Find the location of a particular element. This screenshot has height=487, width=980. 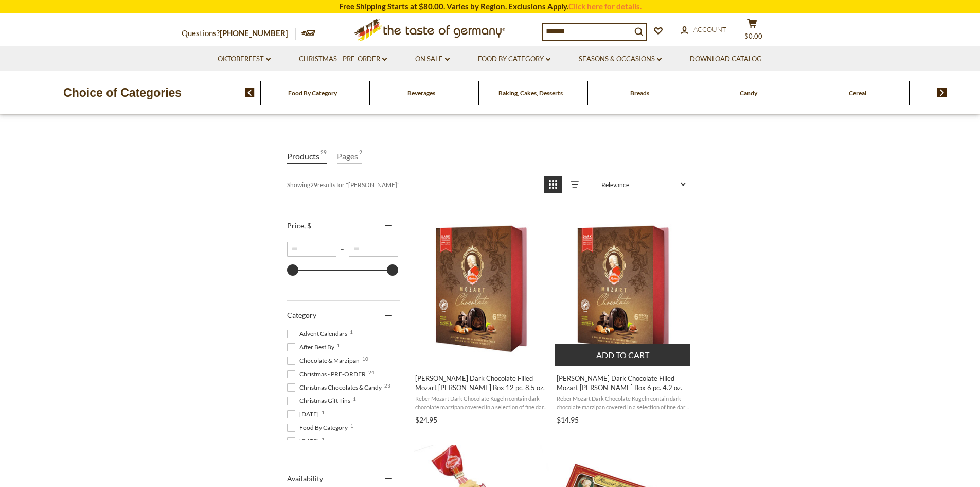

input: Maximum value is located at coordinates (374, 249).